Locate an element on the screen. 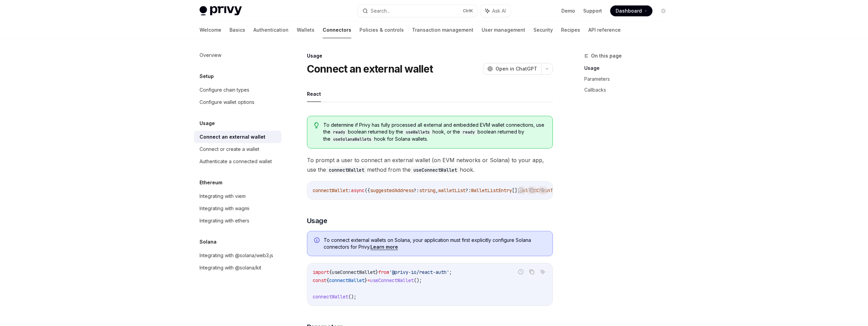 Image resolution: width=868 pixels, height=326 pixels. a: Dashboard is located at coordinates (631, 11).